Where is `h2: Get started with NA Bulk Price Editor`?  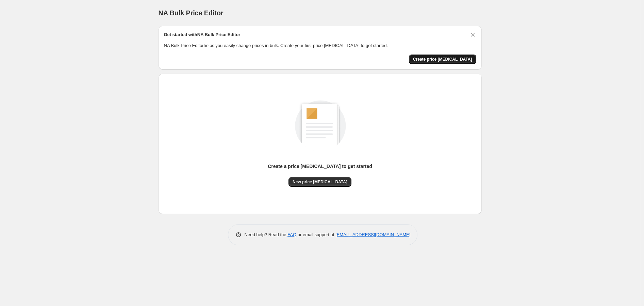 h2: Get started with NA Bulk Price Editor is located at coordinates (202, 35).